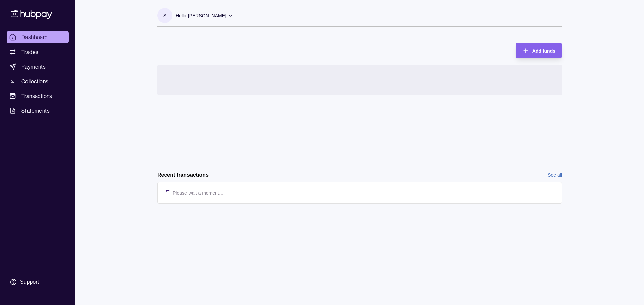  What do you see at coordinates (539, 50) in the screenshot?
I see `button: Add funds` at bounding box center [539, 50].